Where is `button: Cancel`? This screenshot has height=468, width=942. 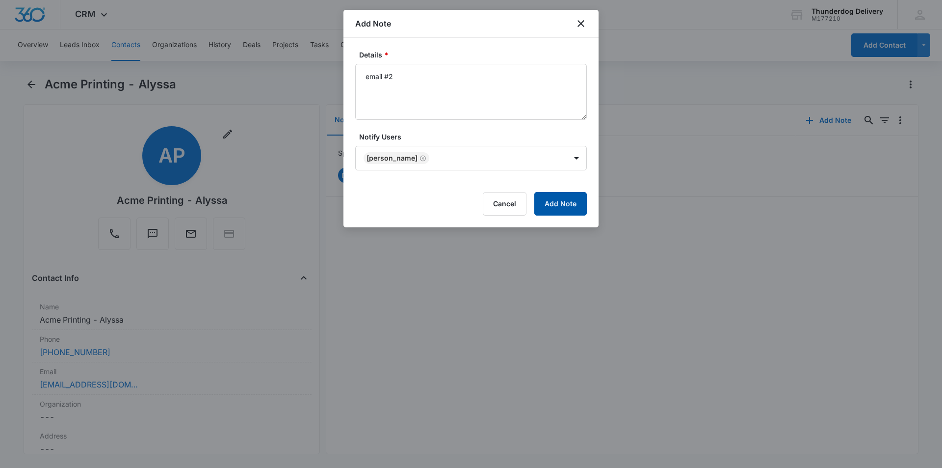 button: Cancel is located at coordinates (504, 204).